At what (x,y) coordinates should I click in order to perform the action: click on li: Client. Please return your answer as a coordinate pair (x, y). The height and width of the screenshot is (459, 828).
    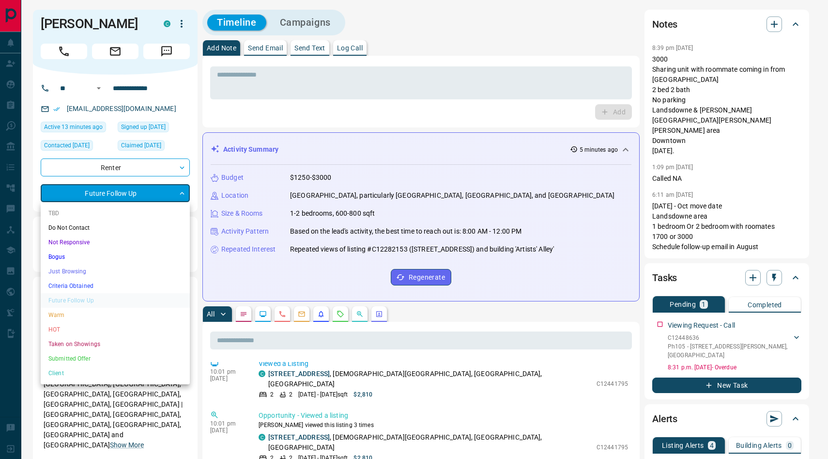
    Looking at the image, I should click on (115, 373).